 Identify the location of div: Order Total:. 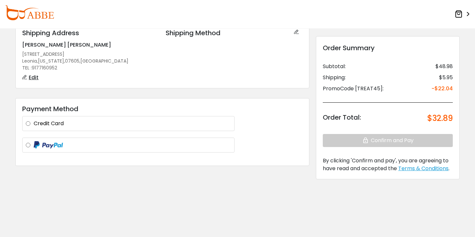
(341, 118).